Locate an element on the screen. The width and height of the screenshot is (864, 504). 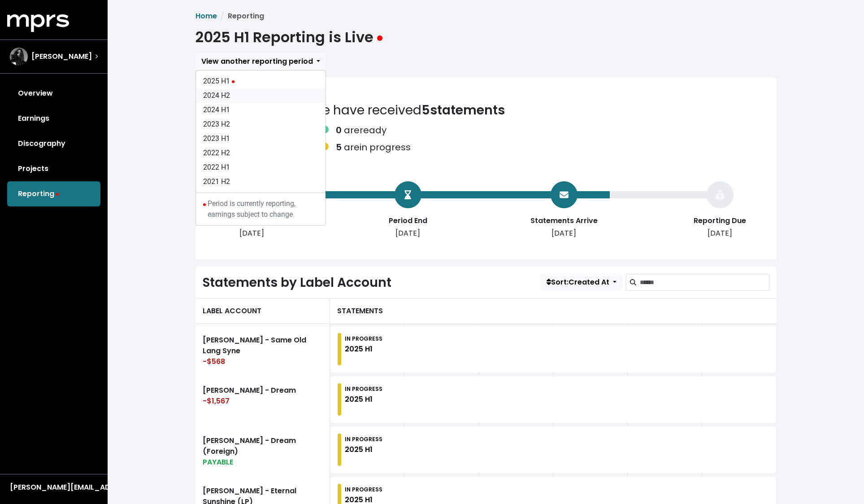
div: -$568 is located at coordinates (262, 362).